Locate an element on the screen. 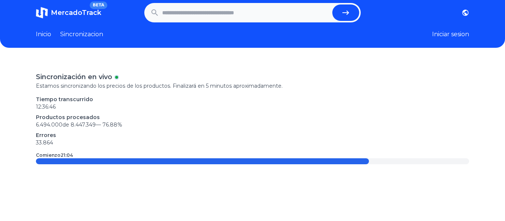  p: Productos procesados is located at coordinates (252, 117).